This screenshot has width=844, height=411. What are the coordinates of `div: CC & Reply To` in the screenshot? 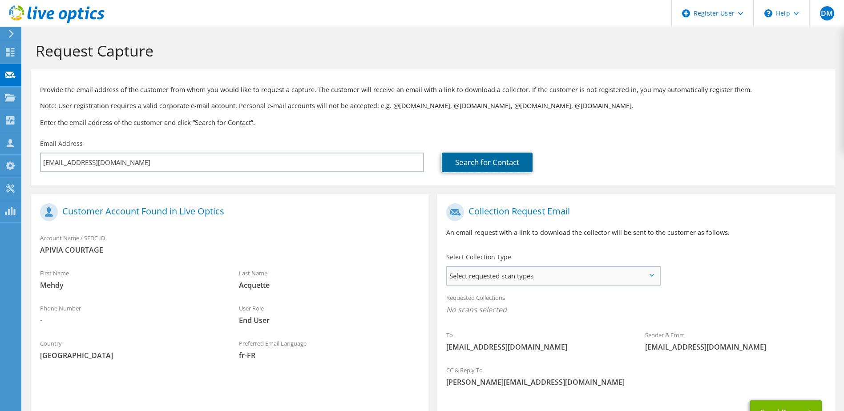 It's located at (635, 376).